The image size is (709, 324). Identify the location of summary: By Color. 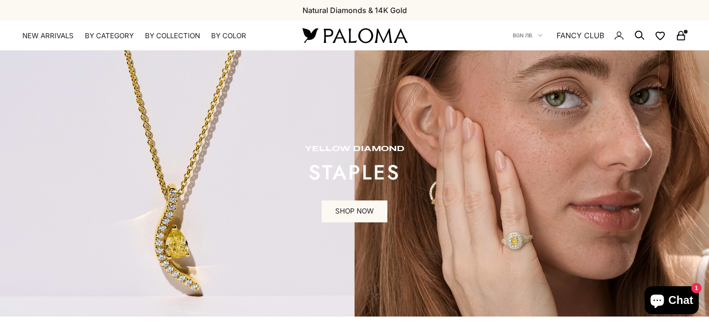
(229, 36).